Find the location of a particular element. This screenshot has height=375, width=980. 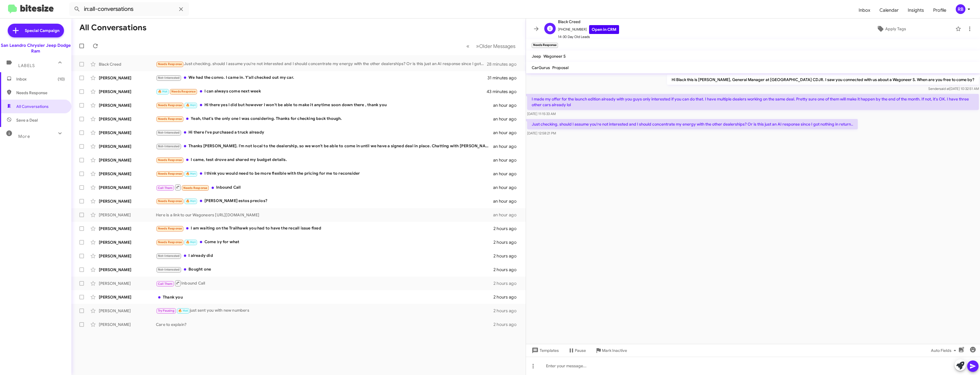

div: I can always come next week is located at coordinates (321, 91).